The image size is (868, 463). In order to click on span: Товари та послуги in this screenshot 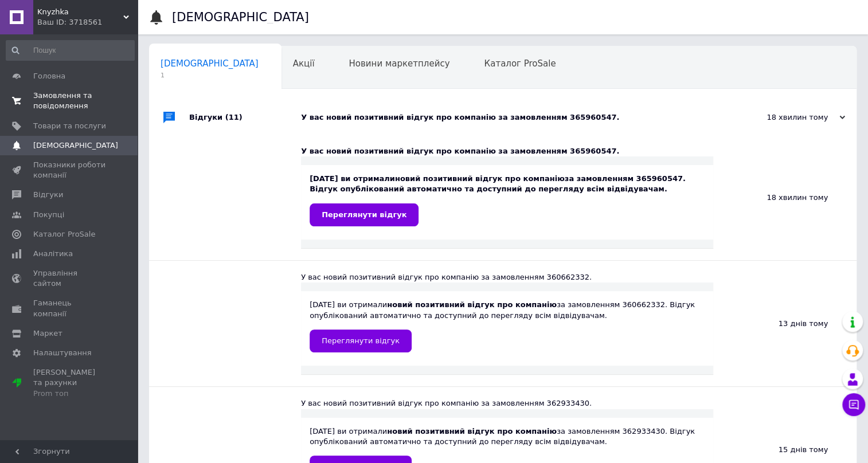, I will do `click(69, 126)`.